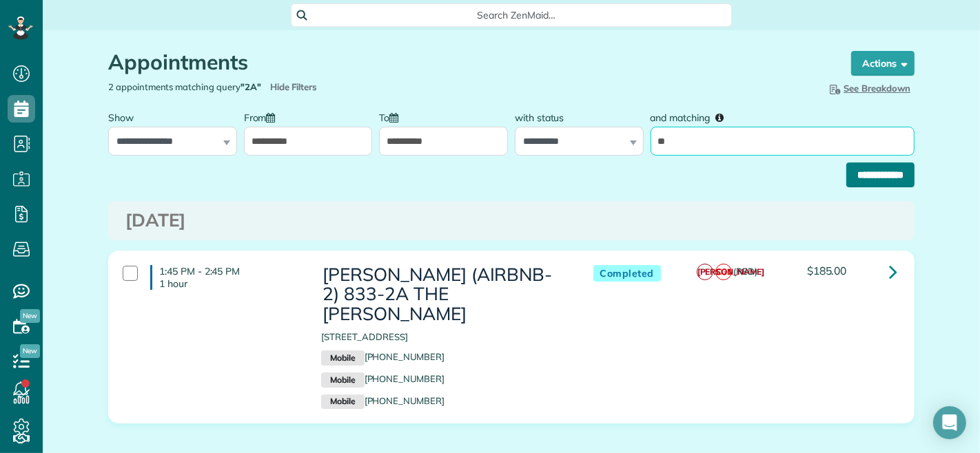  Describe the element at coordinates (745, 271) in the screenshot. I see `span: (RED)` at that location.